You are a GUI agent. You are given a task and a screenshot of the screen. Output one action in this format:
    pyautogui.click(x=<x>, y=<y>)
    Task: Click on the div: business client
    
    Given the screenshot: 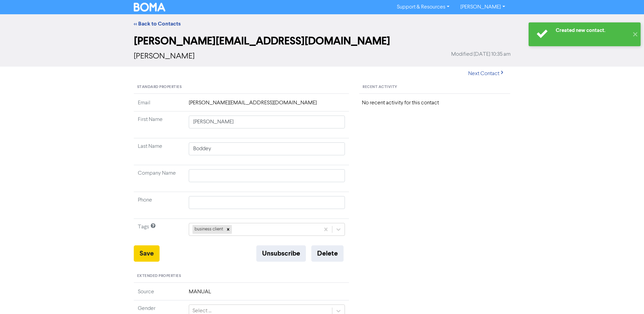 What is the action you would take?
    pyautogui.click(x=208, y=229)
    